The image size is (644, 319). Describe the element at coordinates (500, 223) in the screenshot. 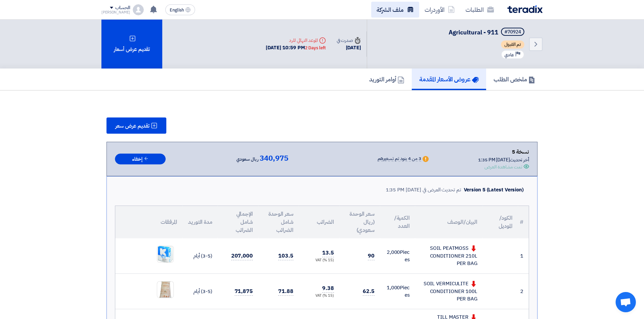

I see `th: الكود/الموديل` at that location.